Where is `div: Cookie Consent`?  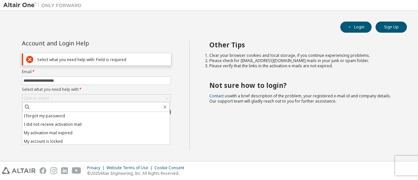
div: Cookie Consent is located at coordinates (171, 168).